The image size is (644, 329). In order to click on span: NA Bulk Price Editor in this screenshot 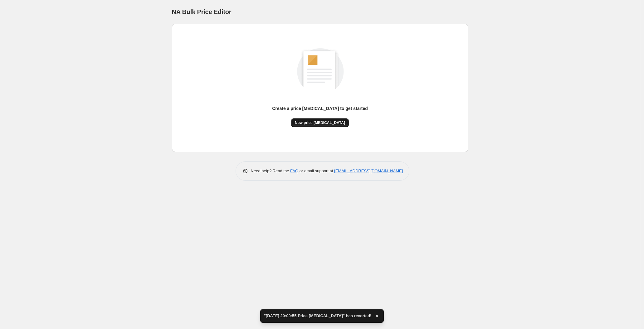, I will do `click(202, 12)`.